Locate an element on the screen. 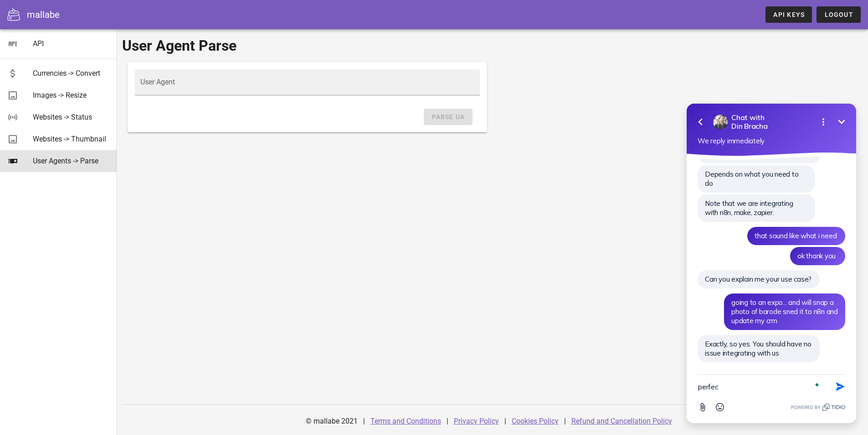 The height and width of the screenshot is (435, 868). a: API Keys is located at coordinates (789, 14).